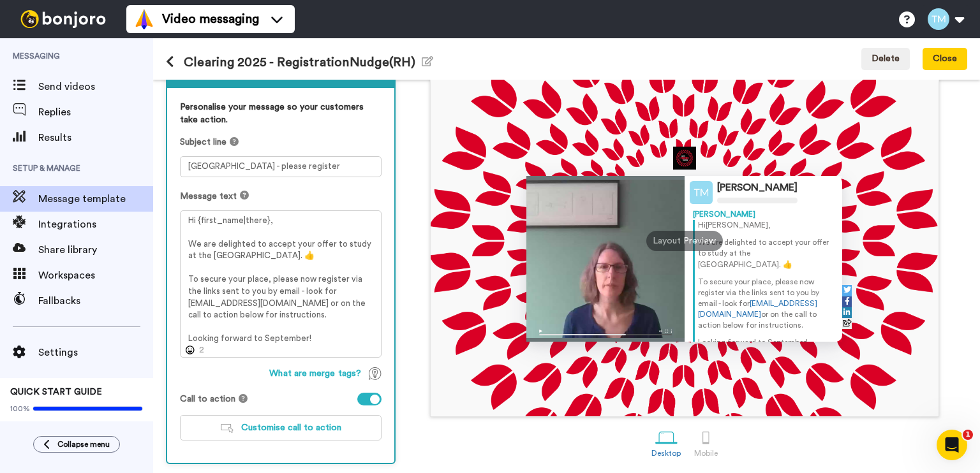 The height and width of the screenshot is (473, 980). Describe the element at coordinates (666, 442) in the screenshot. I see `a: Desktop` at that location.